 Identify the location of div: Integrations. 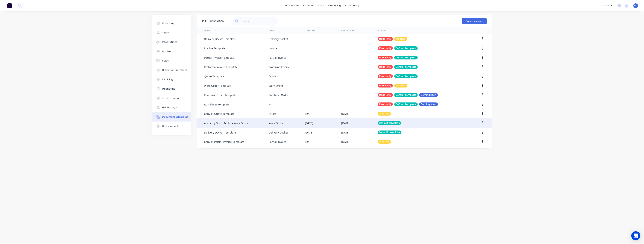
(170, 42).